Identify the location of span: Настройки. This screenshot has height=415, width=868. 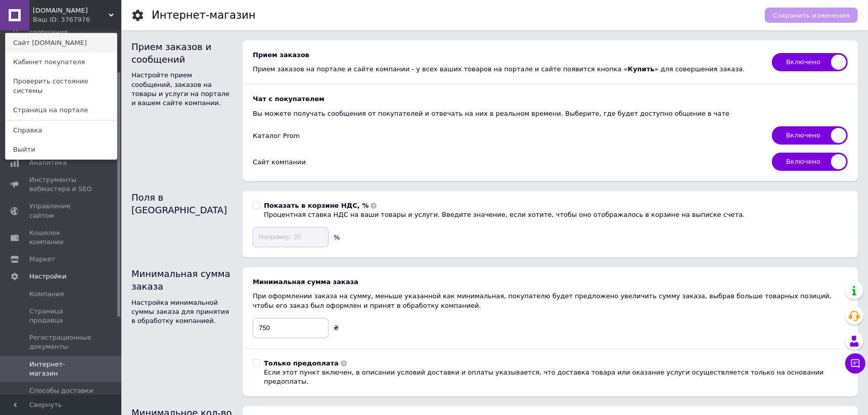
(47, 276).